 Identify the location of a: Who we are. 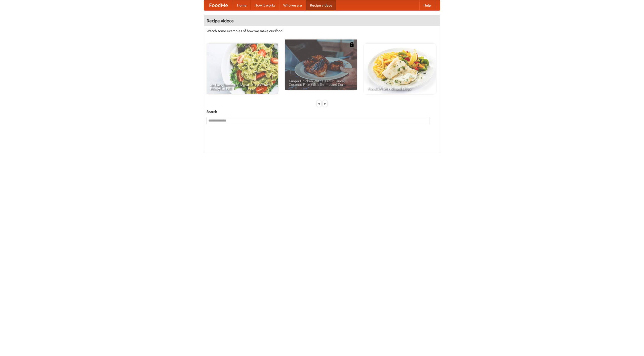
(293, 5).